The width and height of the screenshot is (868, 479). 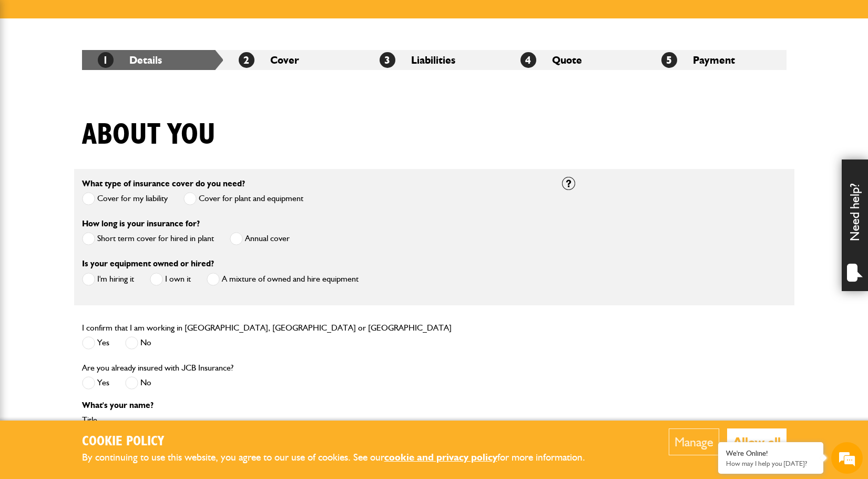 What do you see at coordinates (106, 60) in the screenshot?
I see `span: 1` at bounding box center [106, 60].